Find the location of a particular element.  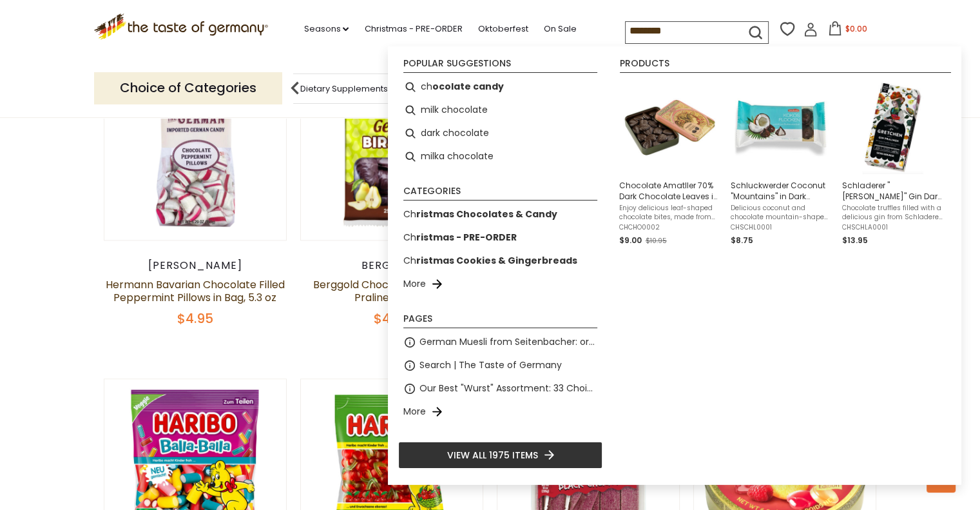

span: $10.95 is located at coordinates (656, 240).